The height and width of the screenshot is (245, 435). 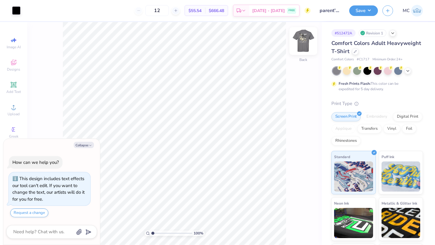 What do you see at coordinates (363, 59) in the screenshot?
I see `span: # C1717` at bounding box center [363, 59].